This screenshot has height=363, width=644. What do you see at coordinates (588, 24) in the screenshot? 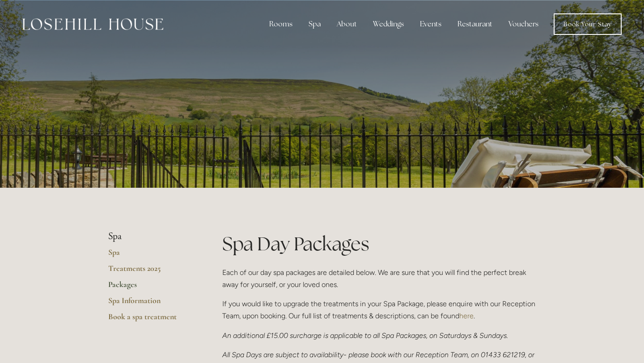
I see `a: Book Your Stay` at bounding box center [588, 24].